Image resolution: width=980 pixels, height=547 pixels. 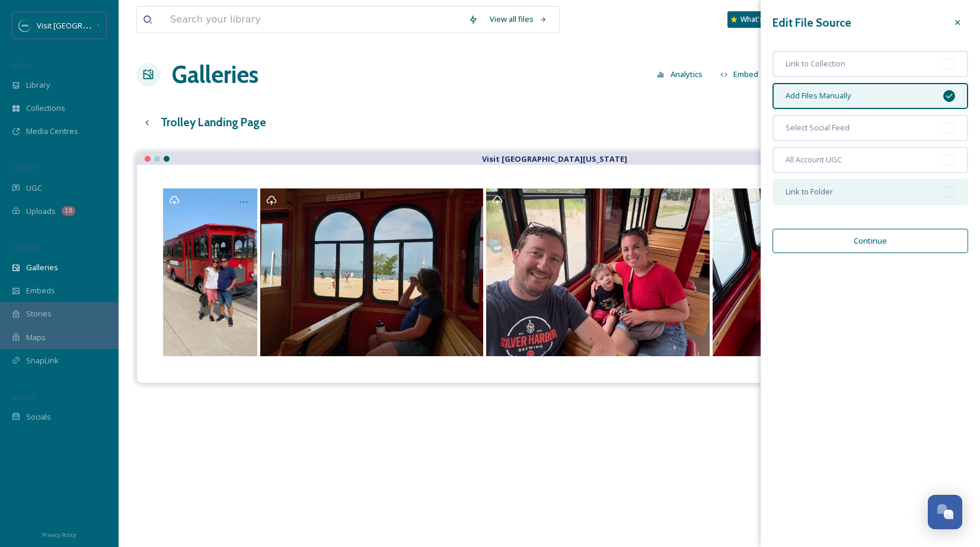 What do you see at coordinates (42, 360) in the screenshot?
I see `span: SnapLink` at bounding box center [42, 360].